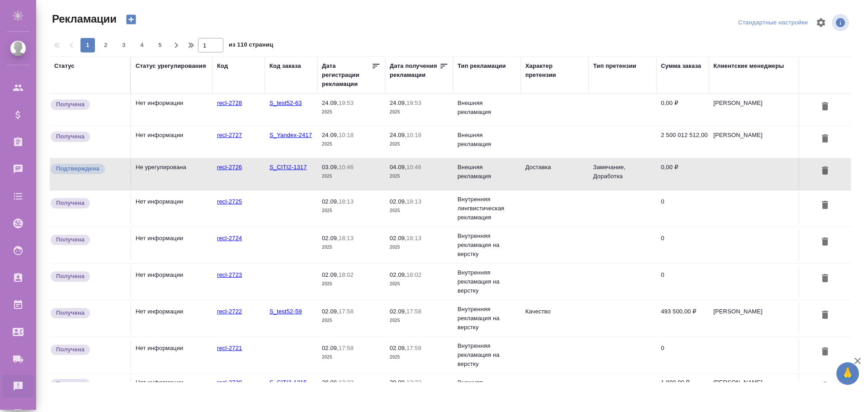 The width and height of the screenshot is (868, 412). Describe the element at coordinates (229, 202) in the screenshot. I see `a: recl-2725` at that location.